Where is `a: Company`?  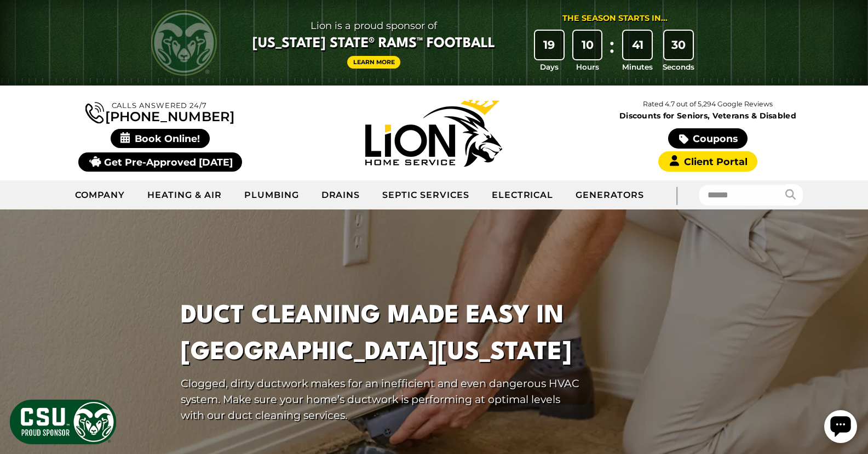
a: Company is located at coordinates (100, 195).